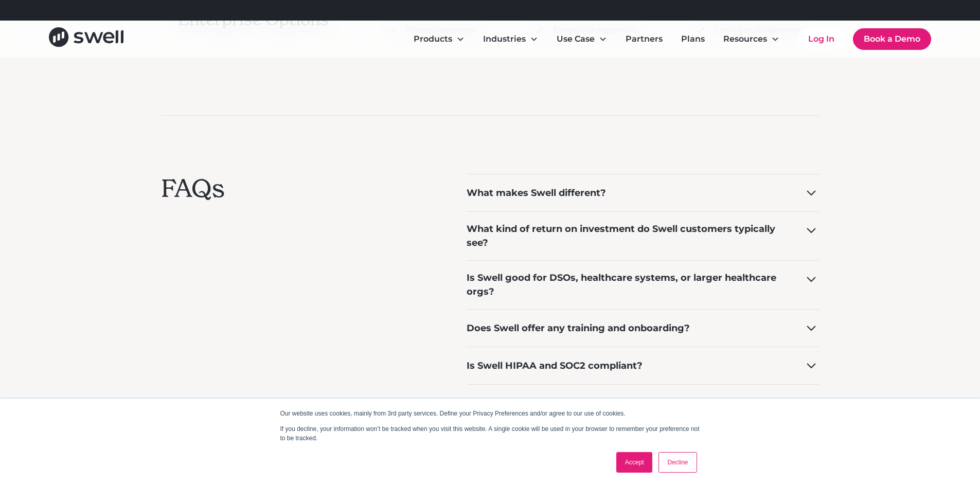 The width and height of the screenshot is (980, 486). I want to click on a: Log In, so click(821, 39).